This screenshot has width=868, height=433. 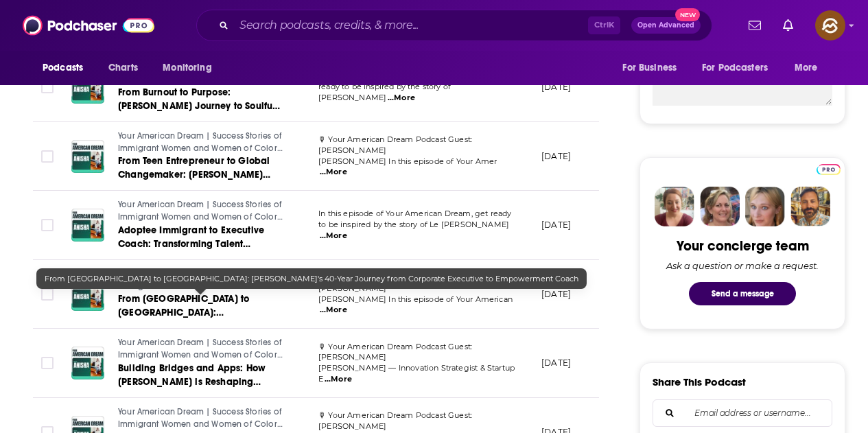 What do you see at coordinates (88, 26) in the screenshot?
I see `a: Podchaser - Follow, Share and Rate Podcasts` at bounding box center [88, 26].